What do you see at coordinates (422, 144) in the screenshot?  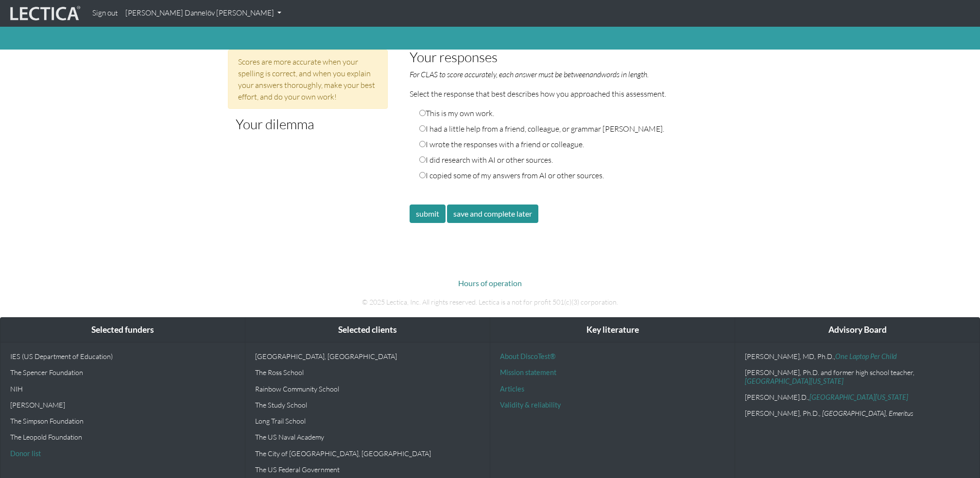 I see `input: I wrote the responses with a friend or colleague.` at bounding box center [422, 144].